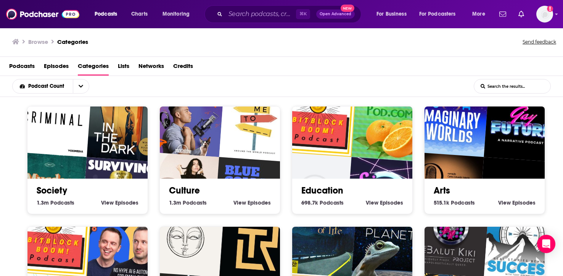 The image size is (563, 276). Describe the element at coordinates (441, 190) in the screenshot. I see `a: Arts` at that location.